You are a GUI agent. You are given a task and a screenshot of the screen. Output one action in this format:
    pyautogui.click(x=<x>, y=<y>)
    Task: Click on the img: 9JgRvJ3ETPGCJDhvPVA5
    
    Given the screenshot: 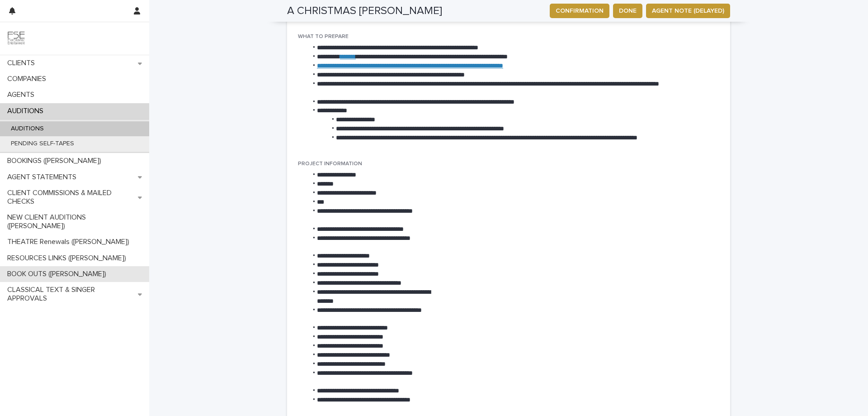 What is the action you would take?
    pyautogui.click(x=16, y=38)
    